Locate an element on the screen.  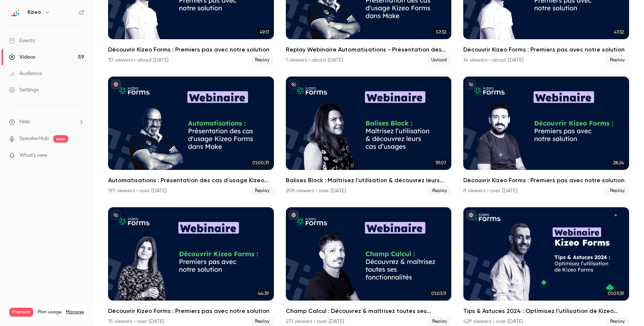
span: new is located at coordinates (61, 139).